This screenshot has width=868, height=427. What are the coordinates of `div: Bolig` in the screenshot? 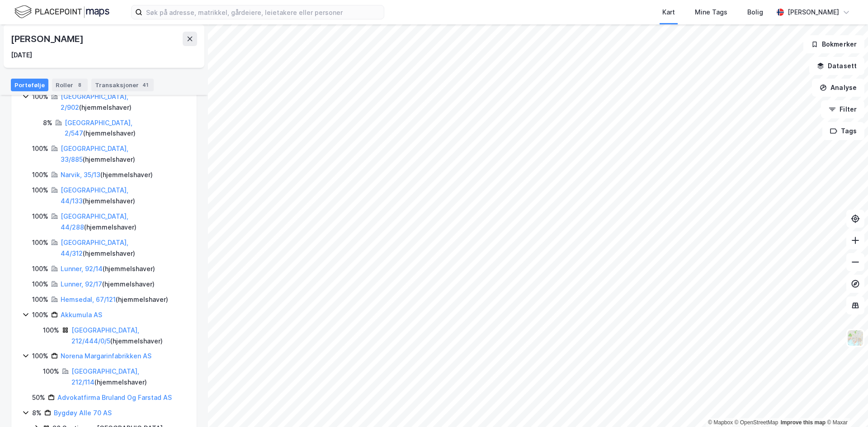 It's located at (755, 12).